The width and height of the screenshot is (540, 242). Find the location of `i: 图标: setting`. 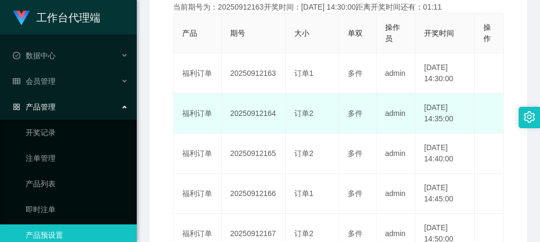

i: 图标: setting is located at coordinates (529, 117).